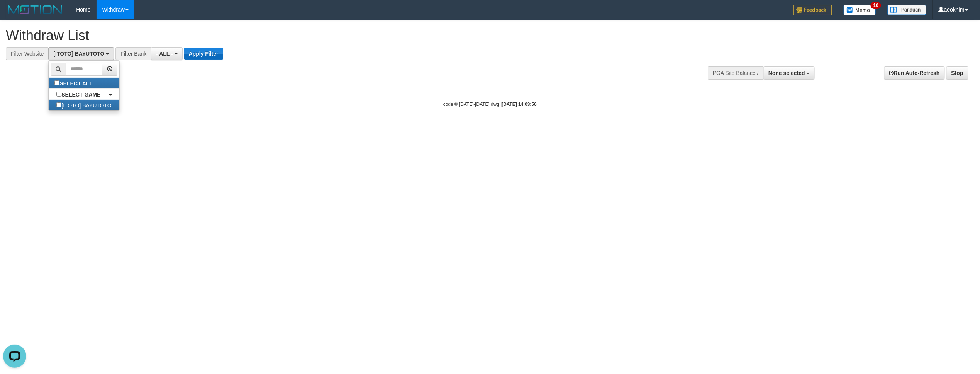  Describe the element at coordinates (84, 94) in the screenshot. I see `a: SELECT GAME` at that location.